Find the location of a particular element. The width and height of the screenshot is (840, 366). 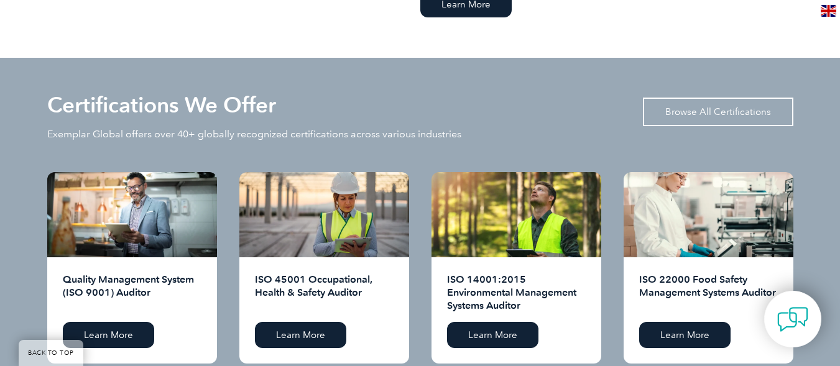

h2: ISO 14001:2015 Environmental Management Systems Auditor is located at coordinates (516, 293).